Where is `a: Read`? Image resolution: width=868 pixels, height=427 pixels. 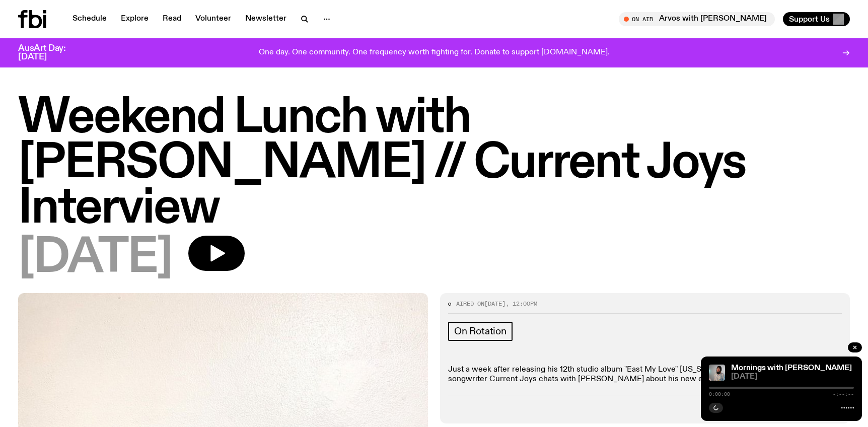 a: Read is located at coordinates (172, 19).